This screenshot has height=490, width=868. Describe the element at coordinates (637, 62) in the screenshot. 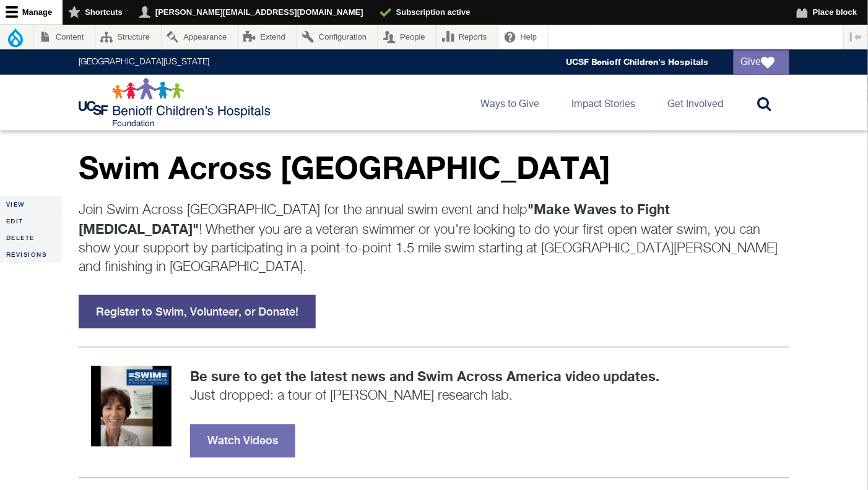

I see `a: UCSF Benioff Children's Hospitals` at that location.